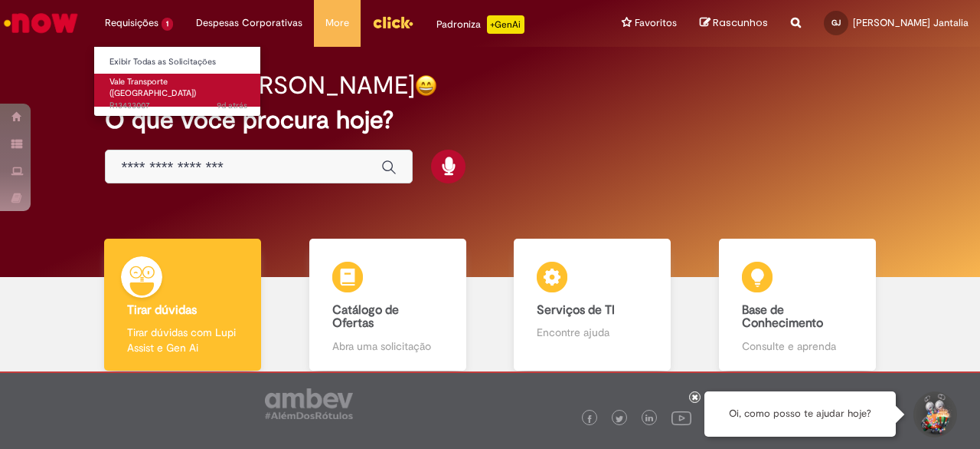 The height and width of the screenshot is (449, 980). What do you see at coordinates (797, 346) in the screenshot?
I see `p: Consulte e aprenda` at bounding box center [797, 346].